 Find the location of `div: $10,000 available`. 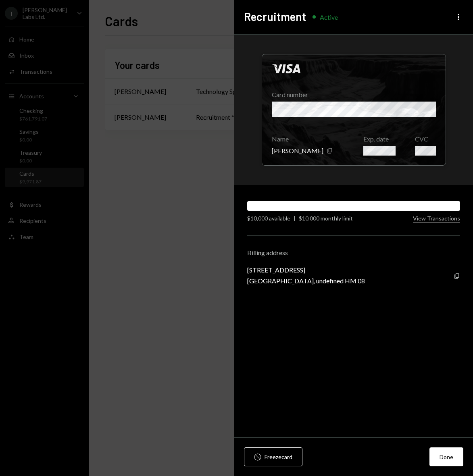

div: $10,000 available is located at coordinates (269, 218).